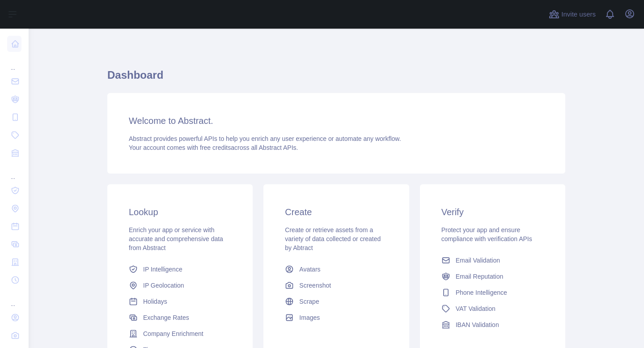 This screenshot has width=644, height=348. I want to click on span: Abstract provides powerful APIs to help you enrich any user experience or automate any workflow., so click(265, 139).